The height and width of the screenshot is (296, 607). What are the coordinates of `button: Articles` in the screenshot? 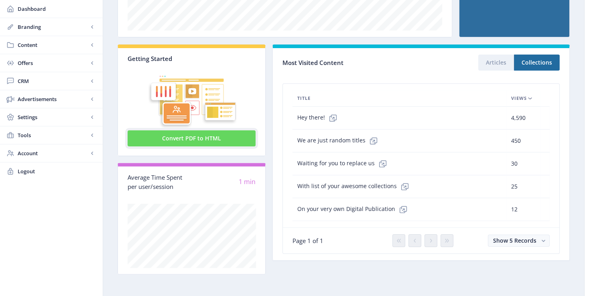 It's located at (496, 63).